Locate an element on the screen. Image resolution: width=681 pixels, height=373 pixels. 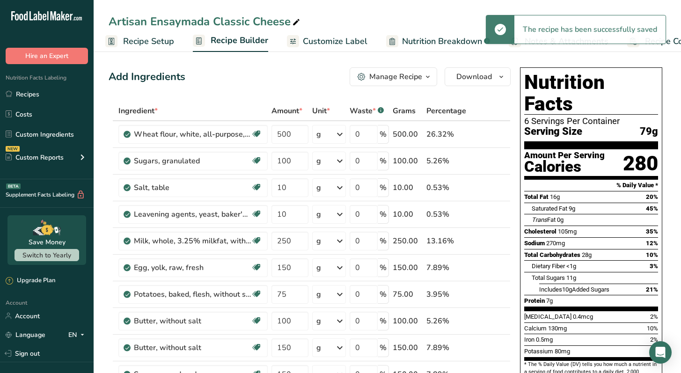
span: 16g is located at coordinates (554, 196).